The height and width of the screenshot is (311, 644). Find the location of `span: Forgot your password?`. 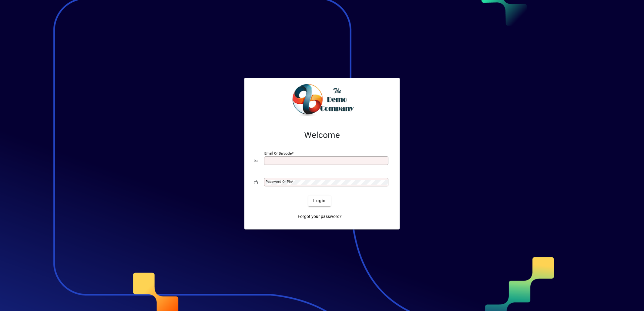

span: Forgot your password? is located at coordinates (320, 216).